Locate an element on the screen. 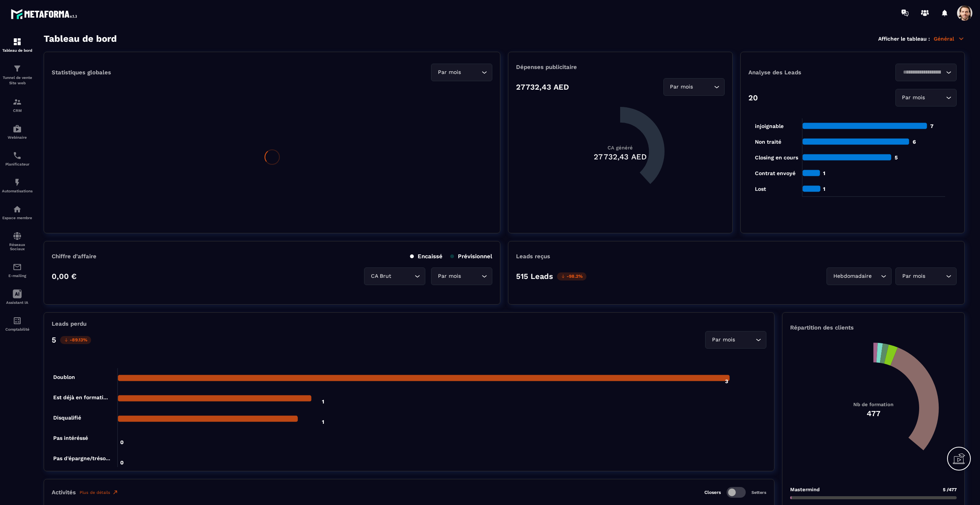 The image size is (980, 505). p: Assistant IA is located at coordinates (17, 302).